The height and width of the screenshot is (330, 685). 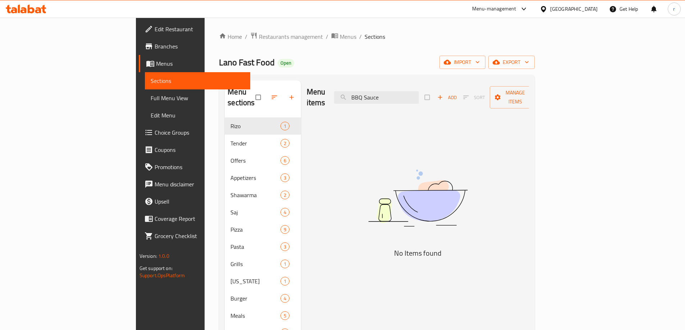 I want to click on span: Get support on:, so click(x=156, y=269).